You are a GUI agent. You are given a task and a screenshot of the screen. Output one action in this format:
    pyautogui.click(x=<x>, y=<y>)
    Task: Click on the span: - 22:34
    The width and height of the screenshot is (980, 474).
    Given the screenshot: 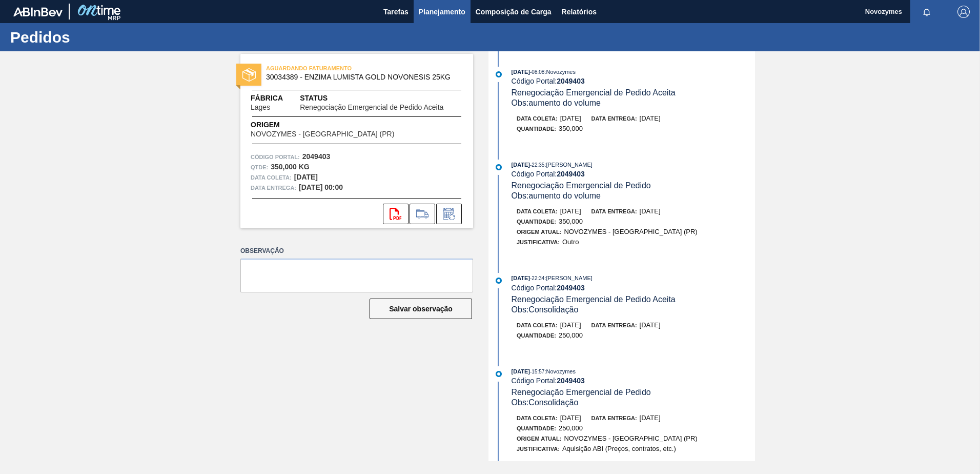 What is the action you would take?
    pyautogui.click(x=537, y=278)
    